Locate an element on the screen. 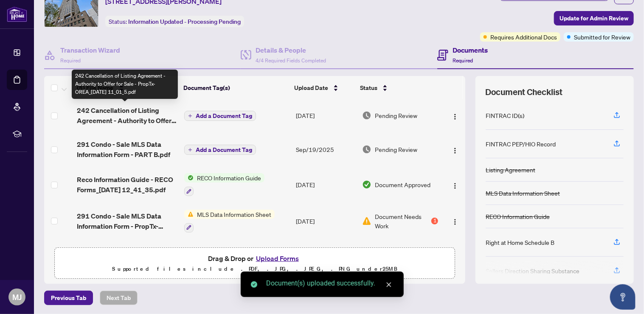  div: Status: is located at coordinates (175, 21).